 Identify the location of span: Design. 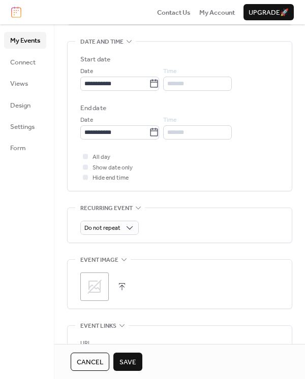
(20, 106).